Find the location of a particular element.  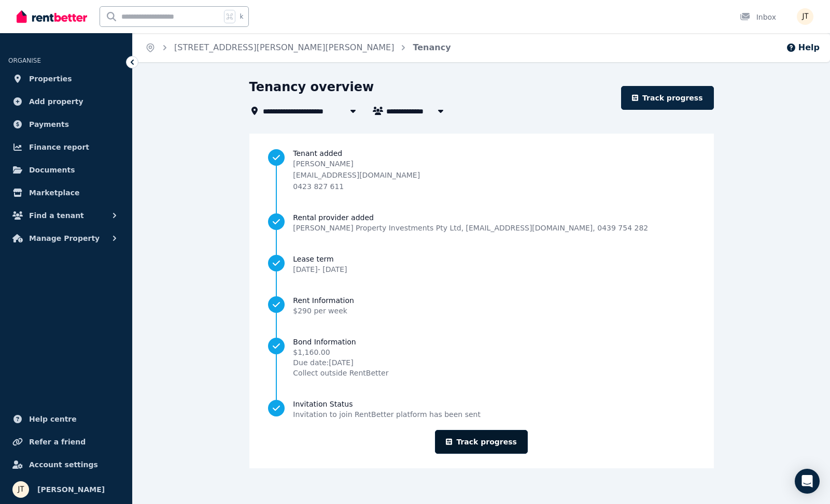

span: Finance report is located at coordinates (59, 147).